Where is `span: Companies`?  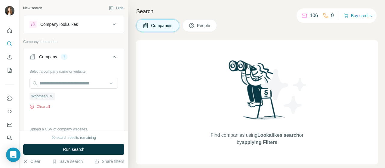 span: Companies is located at coordinates (162, 26).